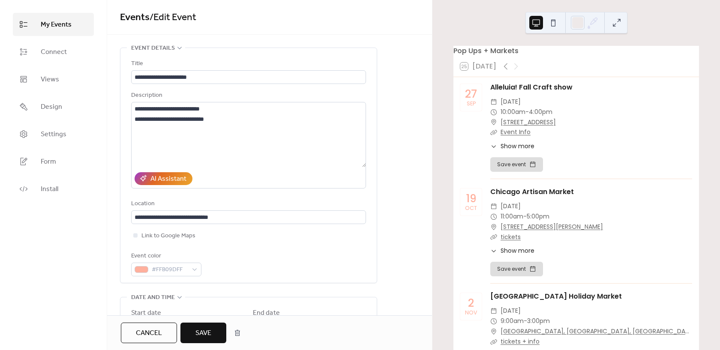 The width and height of the screenshot is (720, 350). I want to click on a: Alleluia! Fall Craft show, so click(532, 87).